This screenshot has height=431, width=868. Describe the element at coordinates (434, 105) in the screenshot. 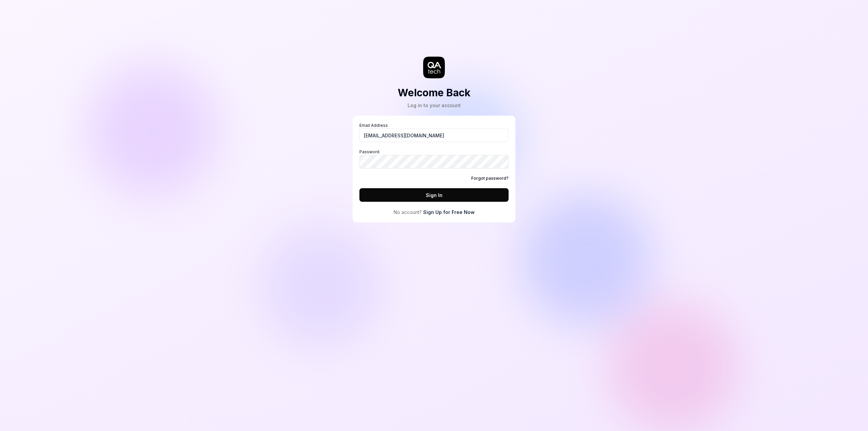

I see `div: Log in to your account` at that location.